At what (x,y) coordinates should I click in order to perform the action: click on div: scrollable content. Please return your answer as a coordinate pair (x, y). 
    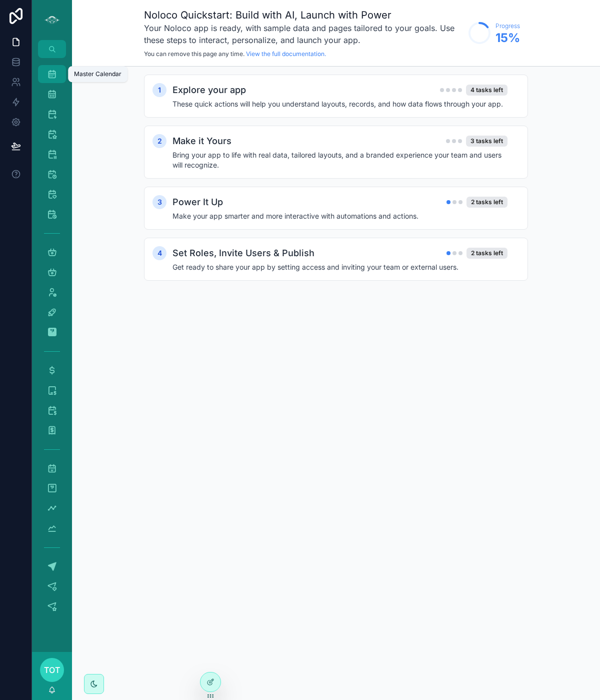
    Looking at the image, I should click on (52, 343).